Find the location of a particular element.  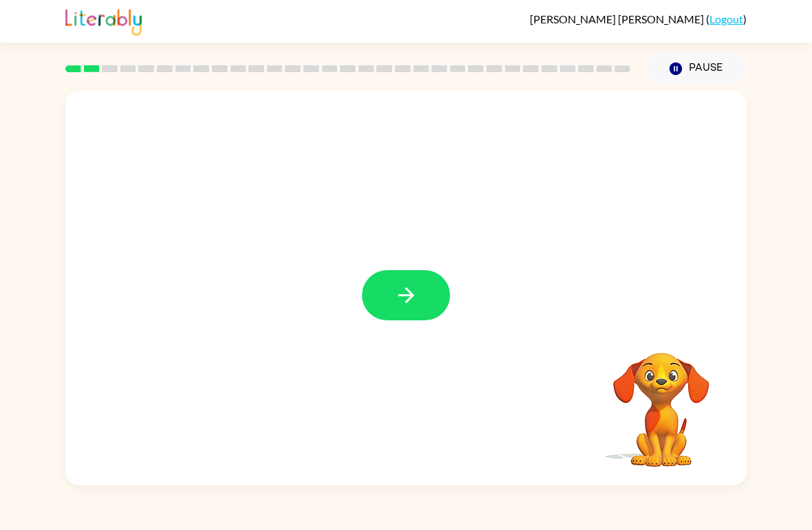

button: Pause is located at coordinates (697, 69).